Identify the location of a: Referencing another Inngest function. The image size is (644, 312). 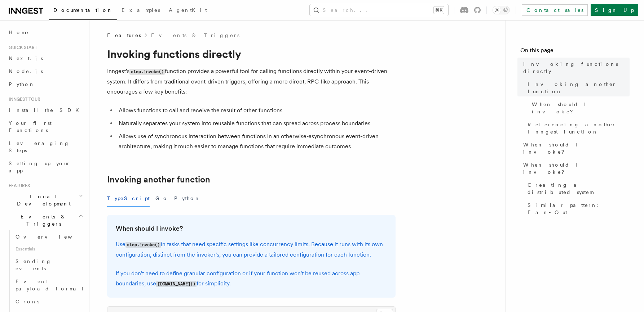
(576, 128).